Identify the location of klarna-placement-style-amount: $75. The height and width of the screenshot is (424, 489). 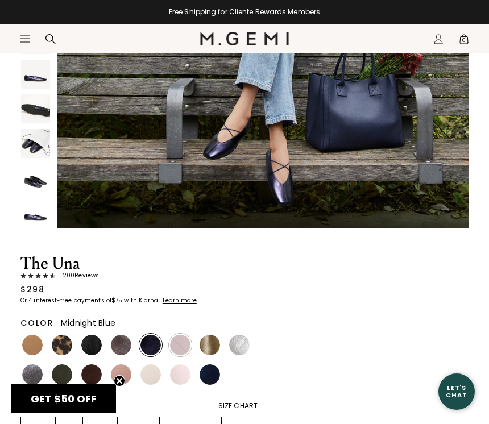
(116, 300).